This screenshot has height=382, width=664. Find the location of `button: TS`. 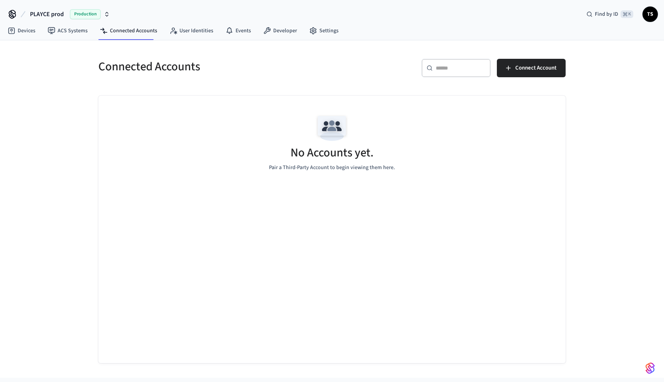

button: TS is located at coordinates (650, 14).